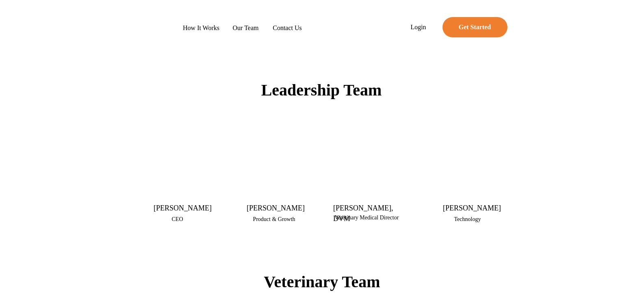 The height and width of the screenshot is (297, 644). Describe the element at coordinates (178, 219) in the screenshot. I see `span: CEO` at that location.